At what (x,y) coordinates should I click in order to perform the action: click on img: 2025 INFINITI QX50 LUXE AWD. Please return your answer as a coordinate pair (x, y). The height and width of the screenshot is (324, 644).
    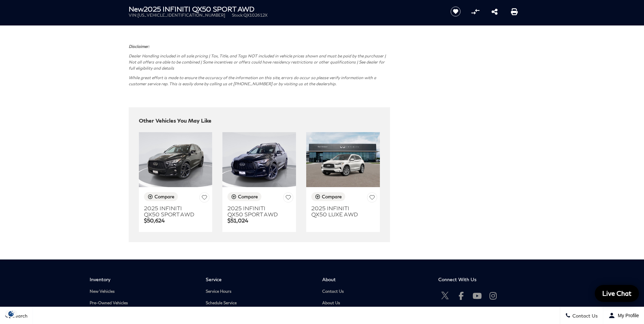
    Looking at the image, I should click on (343, 159).